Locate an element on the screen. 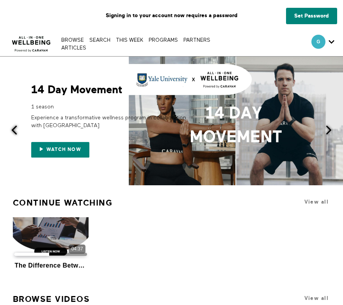 The image size is (343, 305). a: PARTNERS is located at coordinates (197, 40).